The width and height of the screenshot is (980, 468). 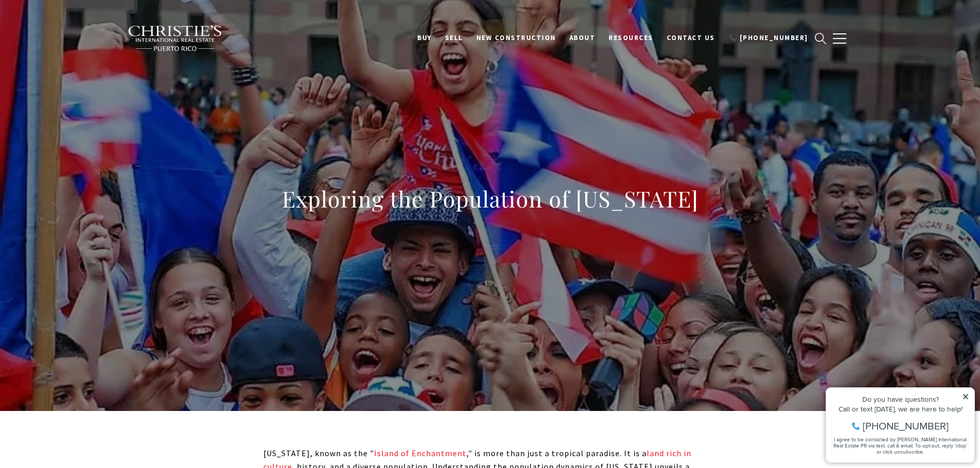 What do you see at coordinates (425, 38) in the screenshot?
I see `a: BUY` at bounding box center [425, 38].